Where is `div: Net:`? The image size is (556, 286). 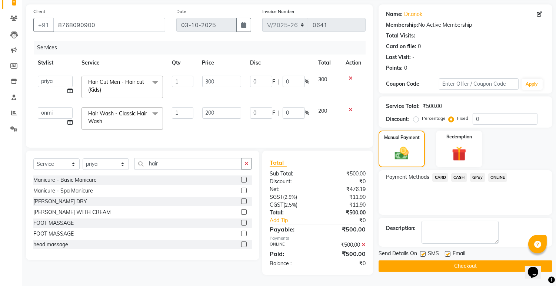 div: Net: is located at coordinates (291, 189).